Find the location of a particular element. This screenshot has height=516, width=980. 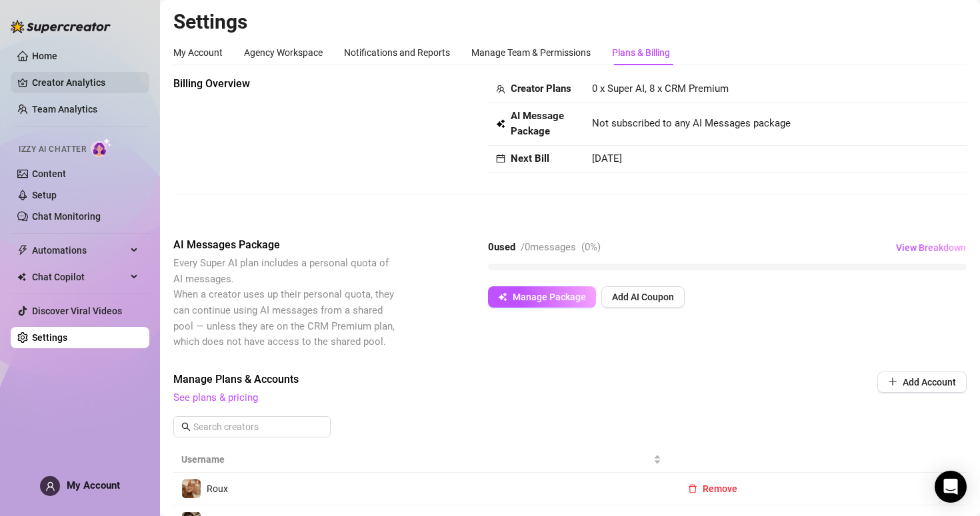

a: See plans & pricing is located at coordinates (215, 398).